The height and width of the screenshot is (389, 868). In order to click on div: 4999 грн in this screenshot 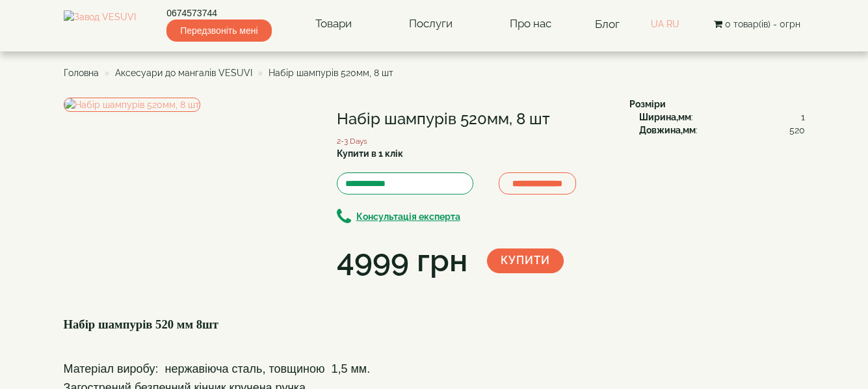, I will do `click(402, 261)`.